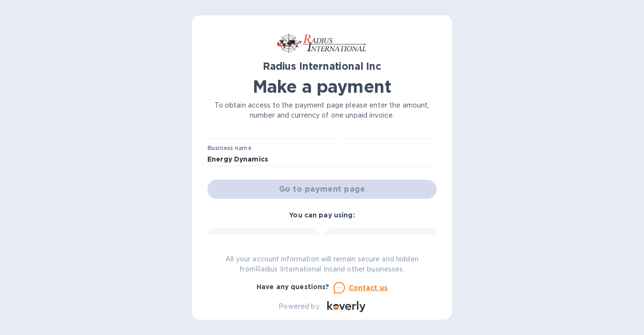 The width and height of the screenshot is (644, 335). What do you see at coordinates (322, 110) in the screenshot?
I see `p: To obtain access to the payment page please enter the amount, number and currency of one unpaid i...` at bounding box center [322, 110].